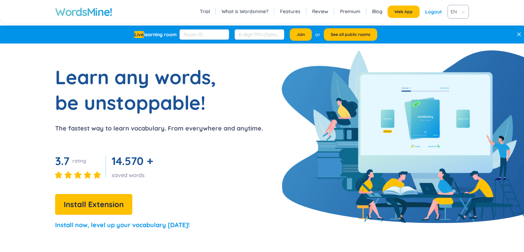 This screenshot has height=252, width=524. Describe the element at coordinates (301, 34) in the screenshot. I see `span: Join` at that location.